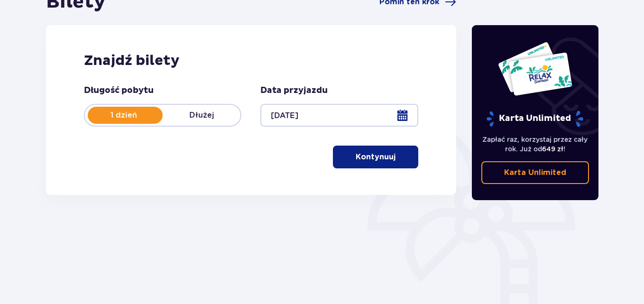 This screenshot has height=304, width=644. Describe the element at coordinates (535, 144) in the screenshot. I see `p: Zapłać raz, korzystaj przez cały rok. Już od !` at that location.